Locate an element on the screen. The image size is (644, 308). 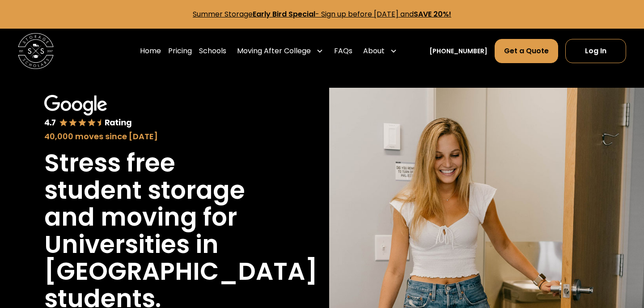
a: Schools is located at coordinates (213, 51).